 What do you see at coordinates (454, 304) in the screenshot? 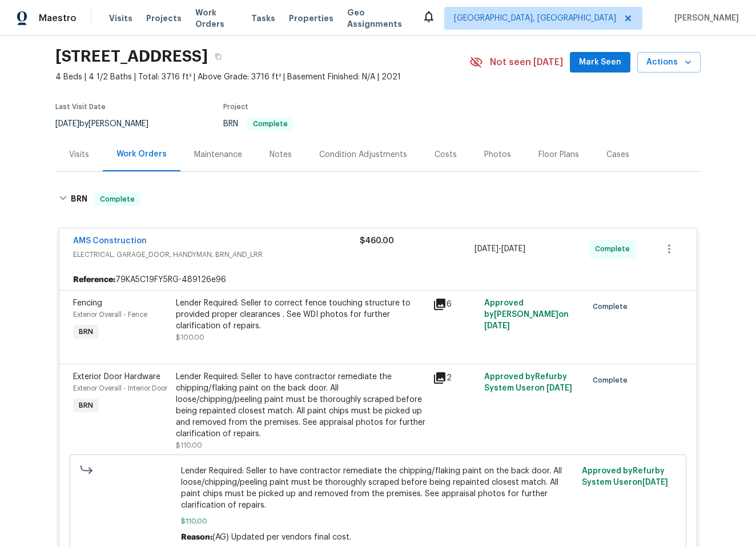
I see `div: 6` at bounding box center [454, 304].